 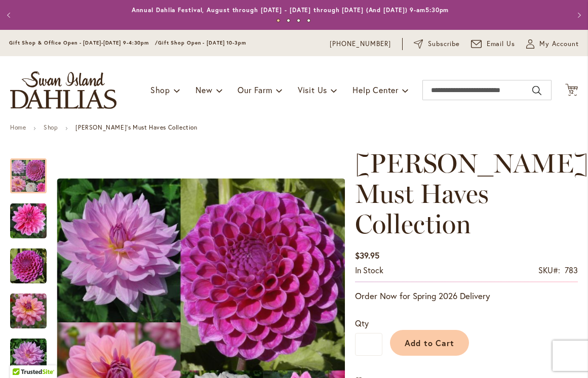 What do you see at coordinates (466, 296) in the screenshot?
I see `p: Order Now for Spring 2026 Delivery` at bounding box center [466, 296].